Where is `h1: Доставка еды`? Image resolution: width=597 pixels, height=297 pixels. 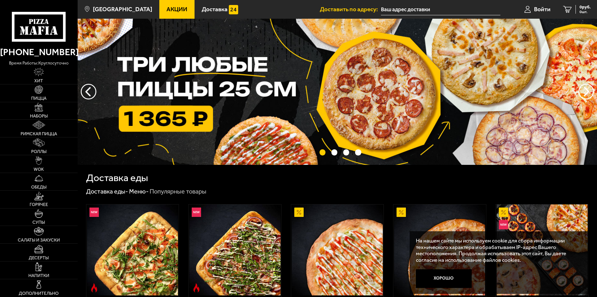 h1: Доставка еды is located at coordinates (117, 178).